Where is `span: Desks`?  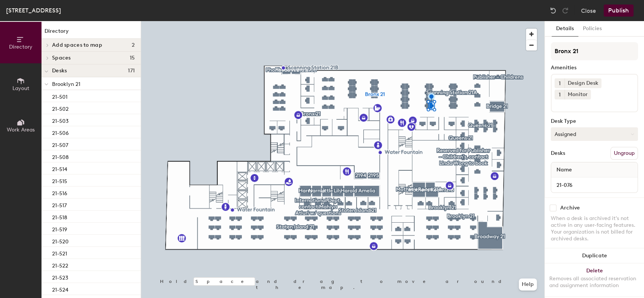 span: Desks is located at coordinates (59, 71).